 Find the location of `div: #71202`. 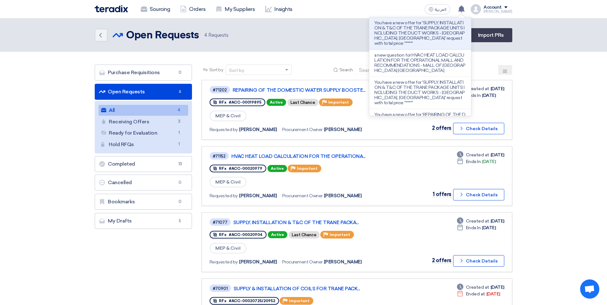

div: #71202 is located at coordinates (220, 90).